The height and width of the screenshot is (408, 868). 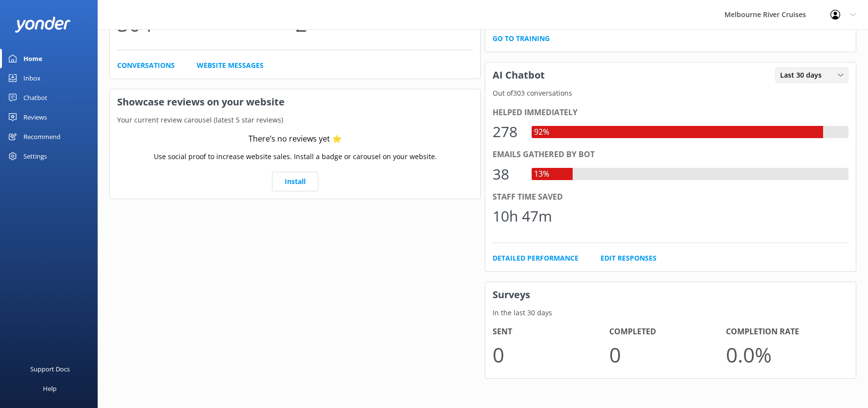 What do you see at coordinates (784, 332) in the screenshot?
I see `h4: Completion Rate` at bounding box center [784, 332].